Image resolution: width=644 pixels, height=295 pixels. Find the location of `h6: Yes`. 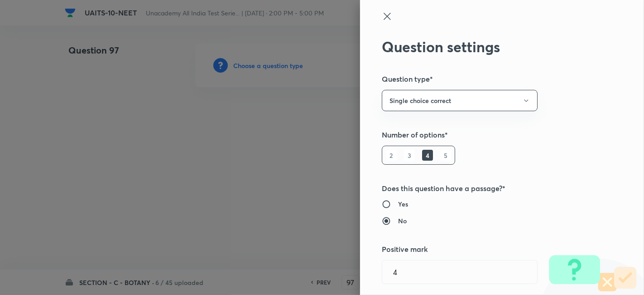

h6: Yes is located at coordinates (403, 204).